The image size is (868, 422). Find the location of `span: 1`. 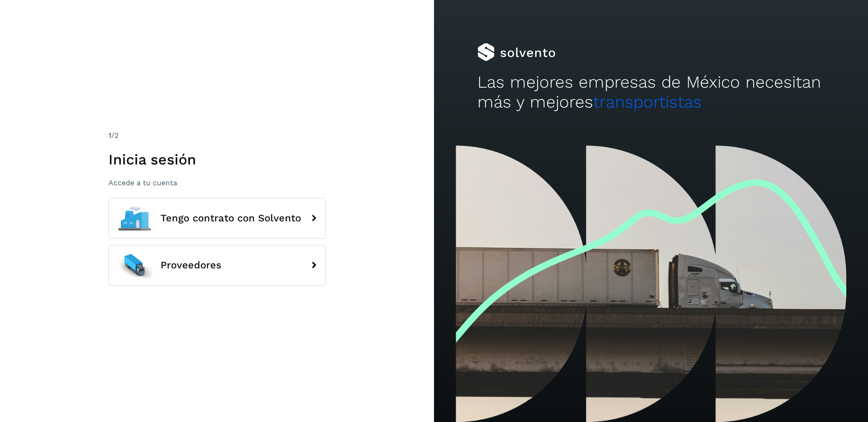

span: 1 is located at coordinates (110, 135).